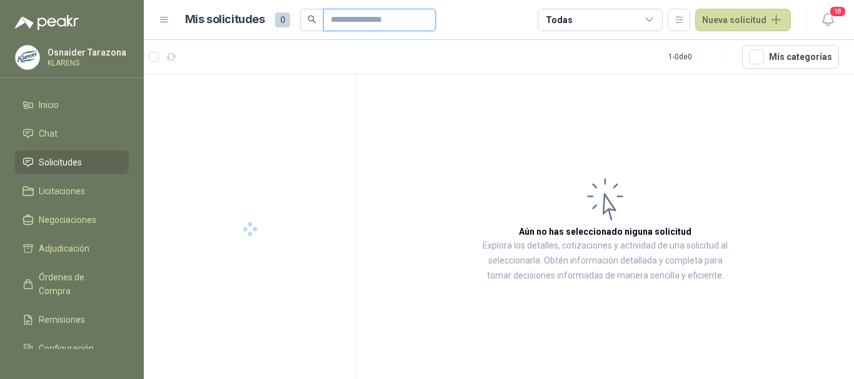 This screenshot has width=854, height=379. I want to click on span: Inicio, so click(49, 105).